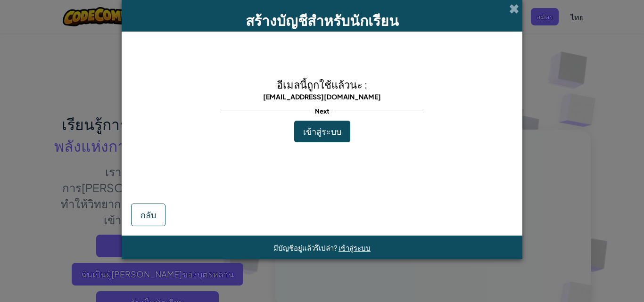  Describe the element at coordinates (354, 247) in the screenshot. I see `a: เข้าสู่ระบบ` at that location.